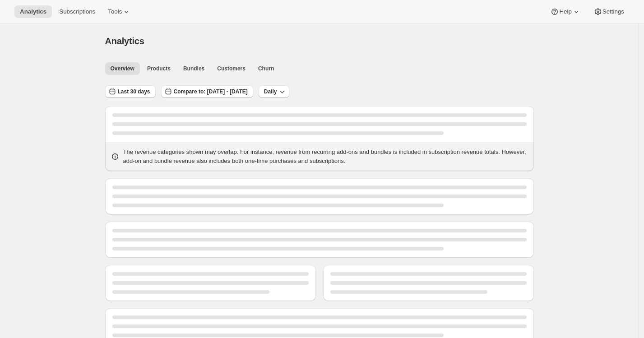 This screenshot has height=338, width=644. What do you see at coordinates (609, 12) in the screenshot?
I see `button: Settings` at bounding box center [609, 12].